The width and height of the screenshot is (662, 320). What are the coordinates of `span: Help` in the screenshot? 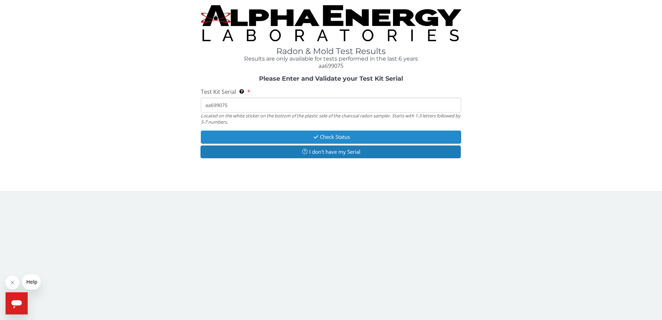 It's located at (10, 8).